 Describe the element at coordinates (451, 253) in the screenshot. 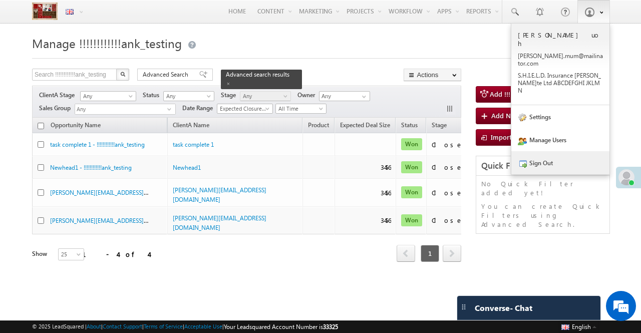

I see `span: next` at that location.